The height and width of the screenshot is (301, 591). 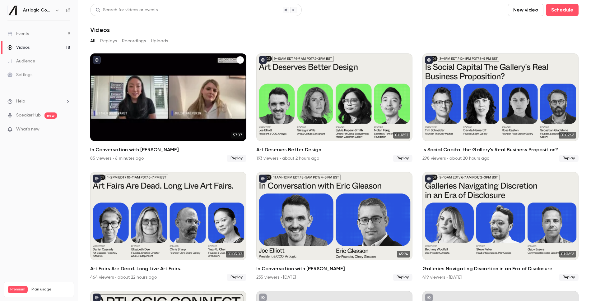 I want to click on a: 01:07:56Is Social Capital the Gallery’s Real Business Proposition?298 viewers • about 20 hours ag..., so click(x=500, y=108).